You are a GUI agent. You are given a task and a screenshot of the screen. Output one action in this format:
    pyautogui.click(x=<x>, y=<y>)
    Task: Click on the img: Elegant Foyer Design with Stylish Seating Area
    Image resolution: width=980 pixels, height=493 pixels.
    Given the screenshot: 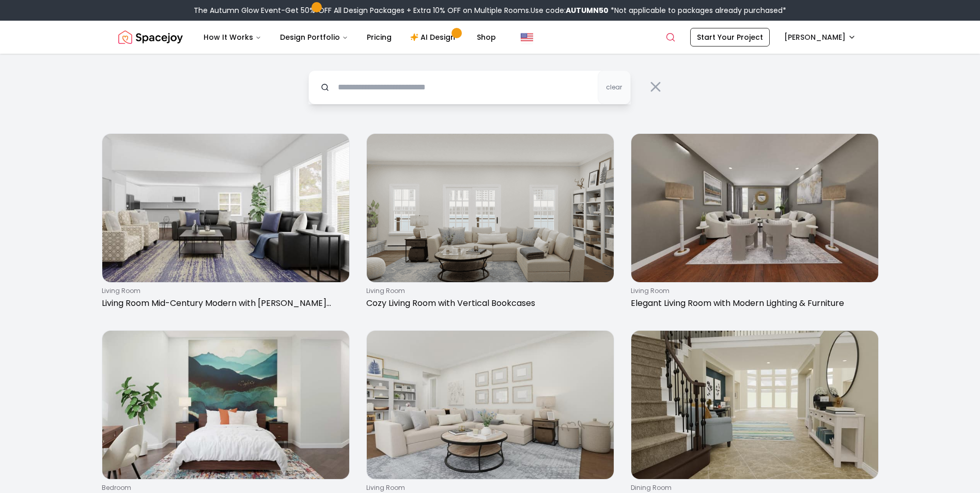 What is the action you would take?
    pyautogui.click(x=755, y=405)
    